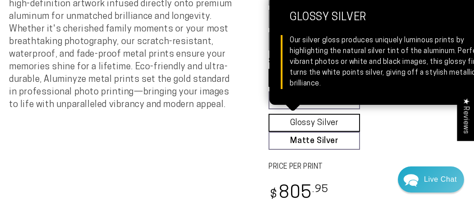  What do you see at coordinates (326, 62) in the screenshot?
I see `legend: SELECT A FINISH` at bounding box center [326, 62].